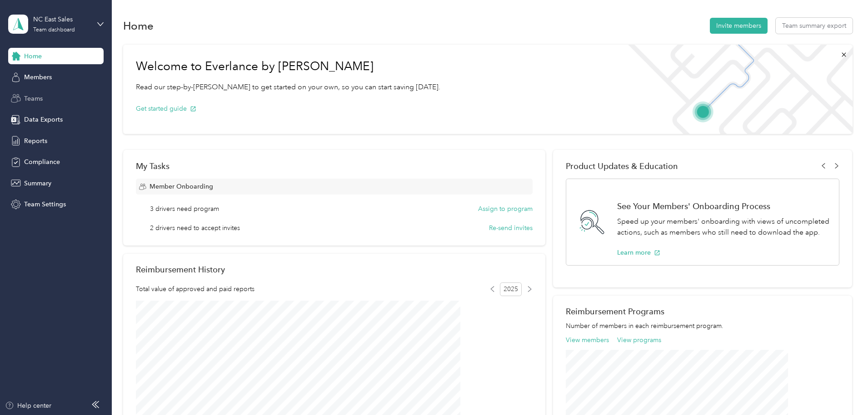 The image size is (868, 415). Describe the element at coordinates (735, 89) in the screenshot. I see `img: Welcome to everlance` at that location.